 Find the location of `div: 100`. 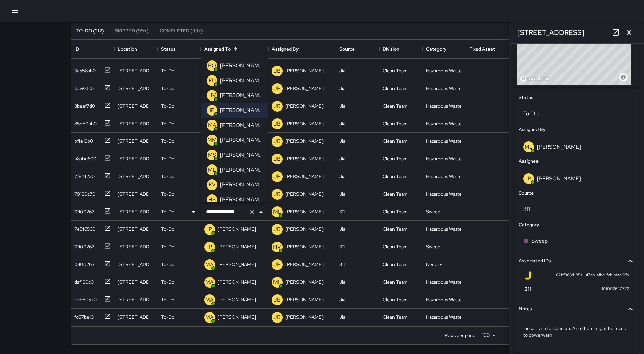

div: 100 is located at coordinates (489, 335).